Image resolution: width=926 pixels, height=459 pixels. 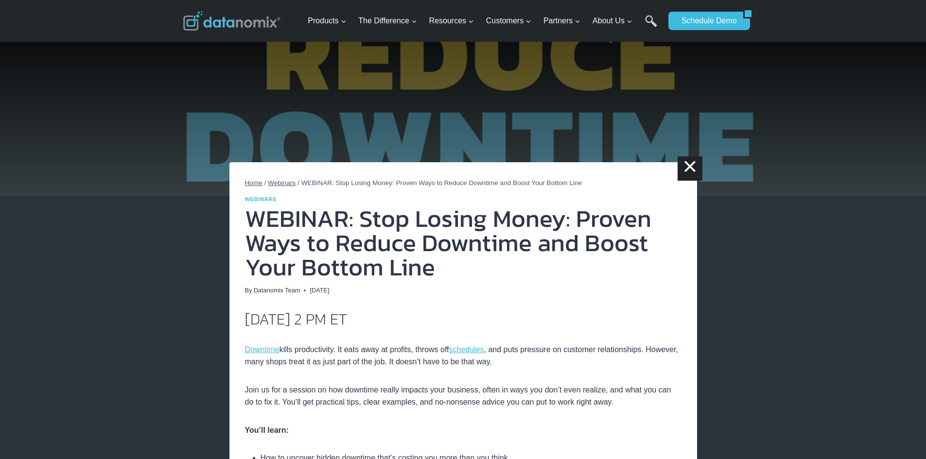 I want to click on span: The Difference, so click(x=387, y=21).